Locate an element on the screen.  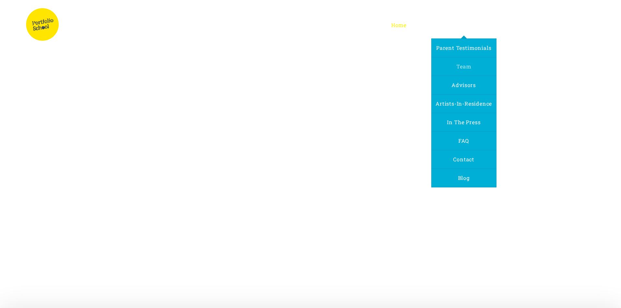
a: Artists-In-Residence is located at coordinates (463, 104).